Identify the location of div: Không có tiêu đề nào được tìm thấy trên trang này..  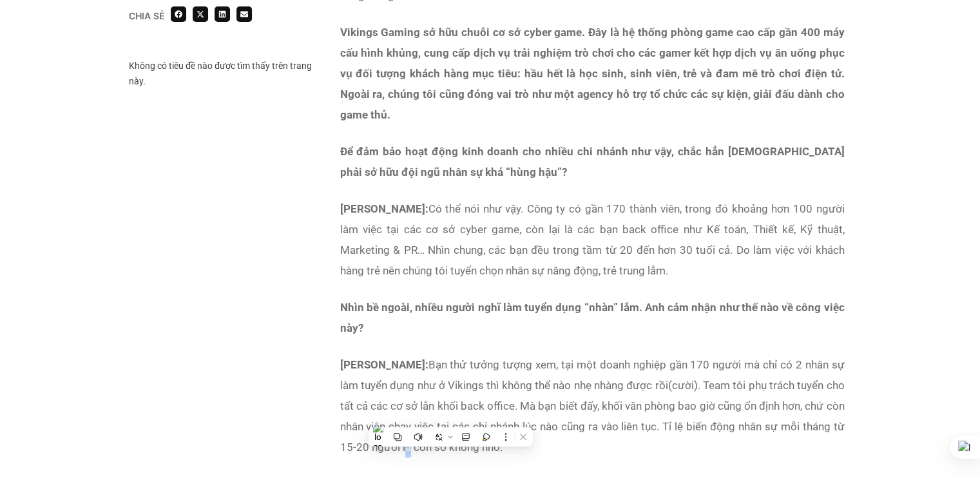
(225, 73).